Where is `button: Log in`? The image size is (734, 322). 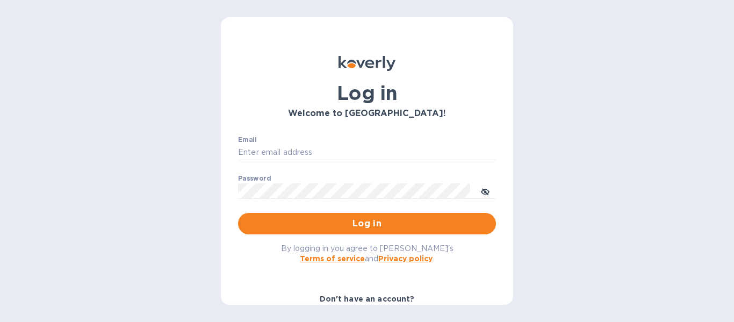 button: Log in is located at coordinates (367, 223).